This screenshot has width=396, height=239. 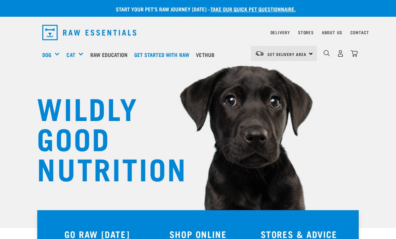 I want to click on span: Set Delivery Area, so click(x=287, y=54).